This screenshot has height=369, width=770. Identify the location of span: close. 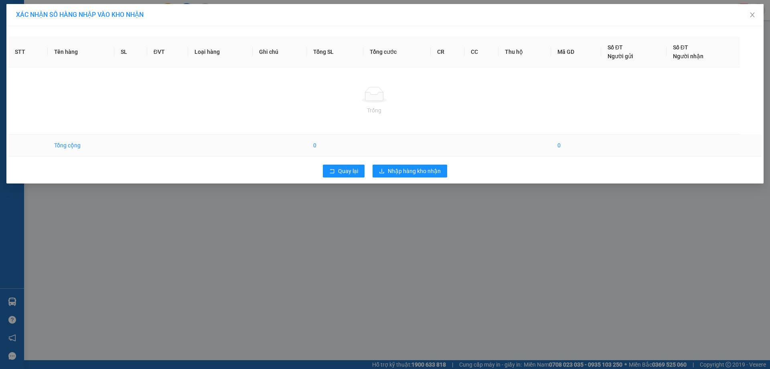
(752, 15).